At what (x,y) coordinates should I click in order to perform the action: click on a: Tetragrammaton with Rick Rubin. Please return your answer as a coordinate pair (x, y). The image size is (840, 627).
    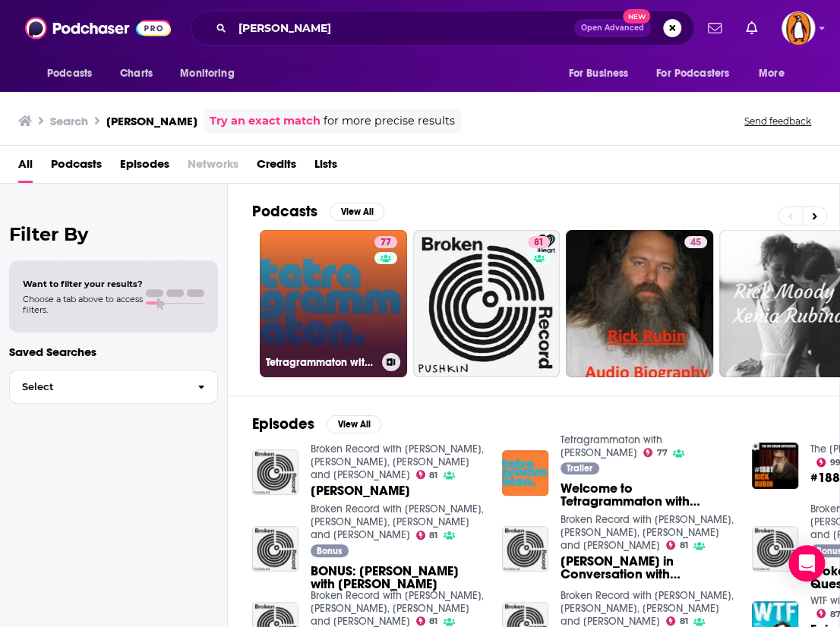
    Looking at the image, I should click on (611, 446).